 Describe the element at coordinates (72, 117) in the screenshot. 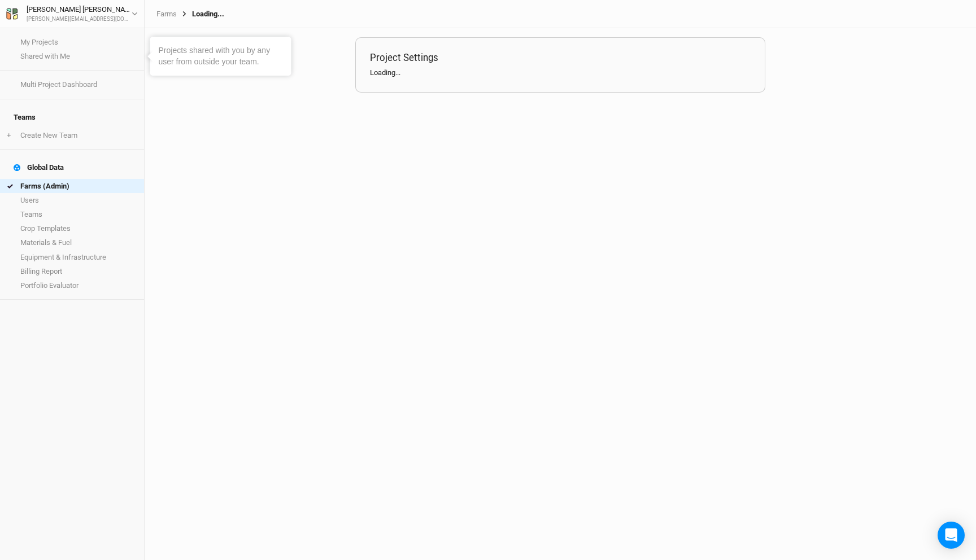

I see `h4: Teams` at that location.